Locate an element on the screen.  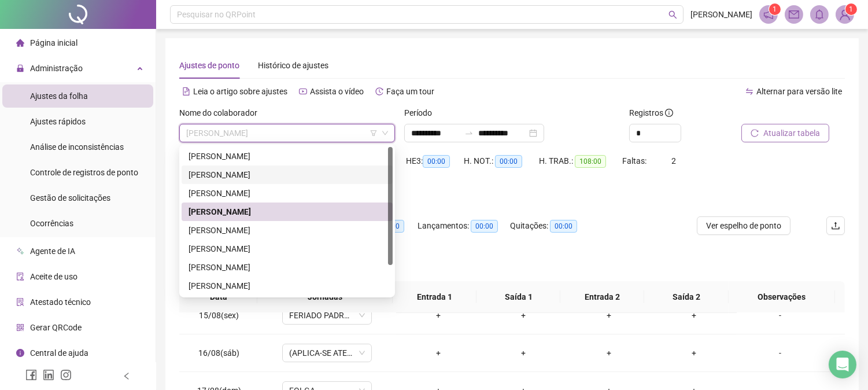
span: Atestado técnico is located at coordinates (60, 302).